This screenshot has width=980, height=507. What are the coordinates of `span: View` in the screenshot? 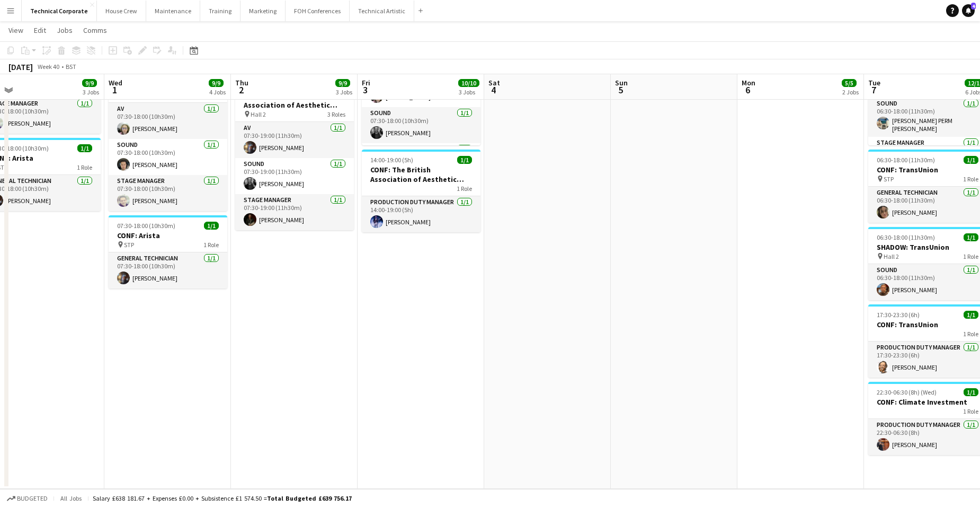 It's located at (16, 30).